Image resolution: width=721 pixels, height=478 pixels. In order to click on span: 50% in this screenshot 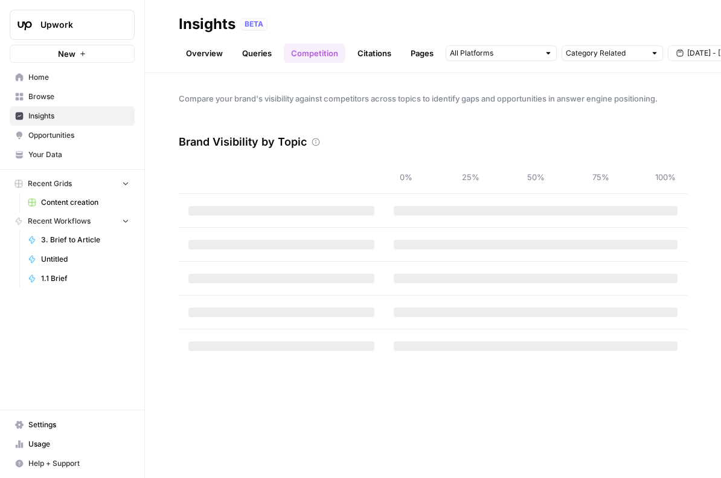, I will do `click(536, 177)`.